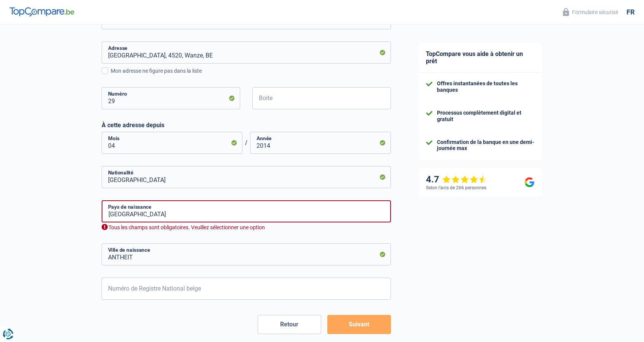  I want to click on input: AAAA, so click(321, 143).